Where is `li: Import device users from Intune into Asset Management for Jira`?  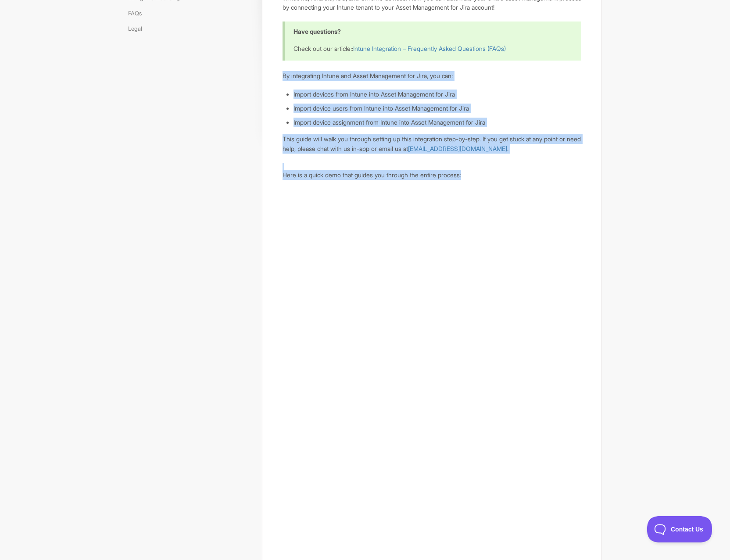
li: Import device users from Intune into Asset Management for Jira is located at coordinates (437, 108).